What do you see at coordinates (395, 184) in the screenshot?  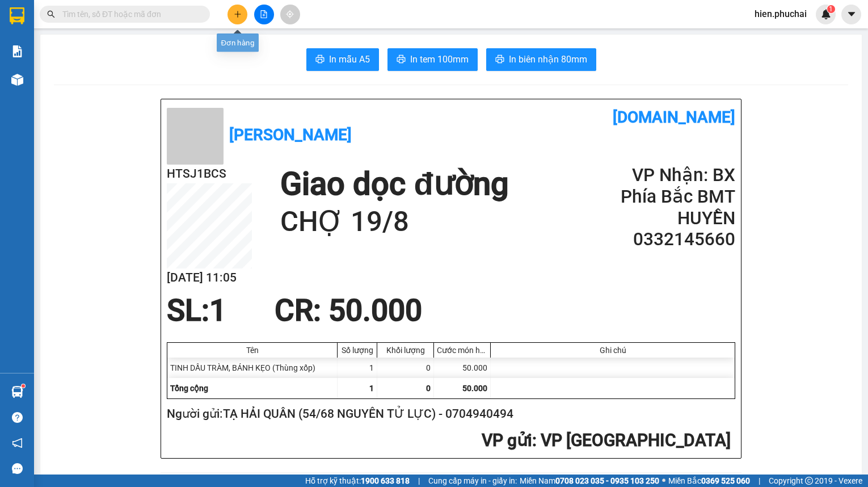 I see `h1: Giao dọc đường` at bounding box center [395, 184].